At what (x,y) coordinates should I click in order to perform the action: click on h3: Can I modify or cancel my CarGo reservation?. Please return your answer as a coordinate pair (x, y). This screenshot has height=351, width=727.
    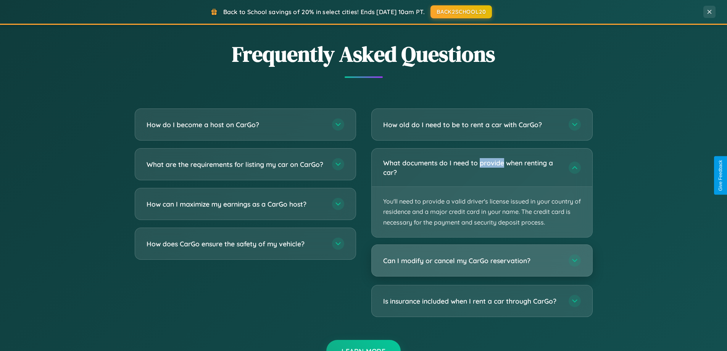
    Looking at the image, I should click on (472, 260).